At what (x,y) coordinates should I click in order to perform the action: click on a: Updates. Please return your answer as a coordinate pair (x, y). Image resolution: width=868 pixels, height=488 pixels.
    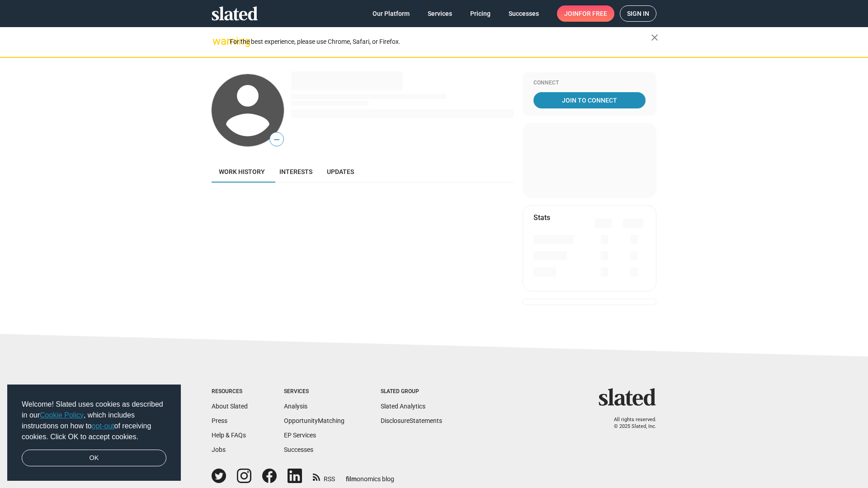
    Looking at the image, I should click on (340, 171).